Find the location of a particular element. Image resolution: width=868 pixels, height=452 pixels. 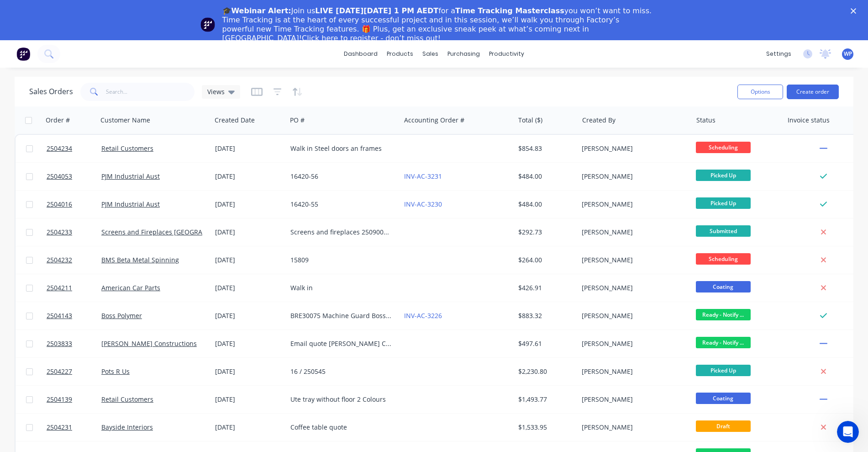

span: 2504211 is located at coordinates (59, 288).